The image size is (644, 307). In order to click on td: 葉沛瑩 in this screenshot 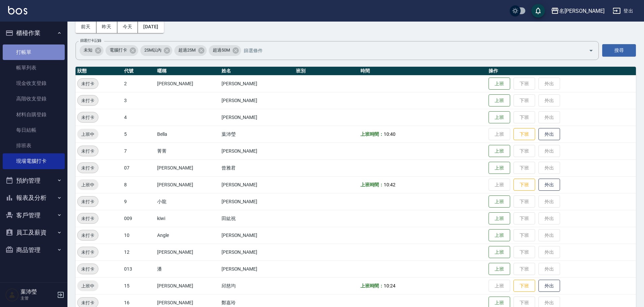, I will do `click(258, 134)`.